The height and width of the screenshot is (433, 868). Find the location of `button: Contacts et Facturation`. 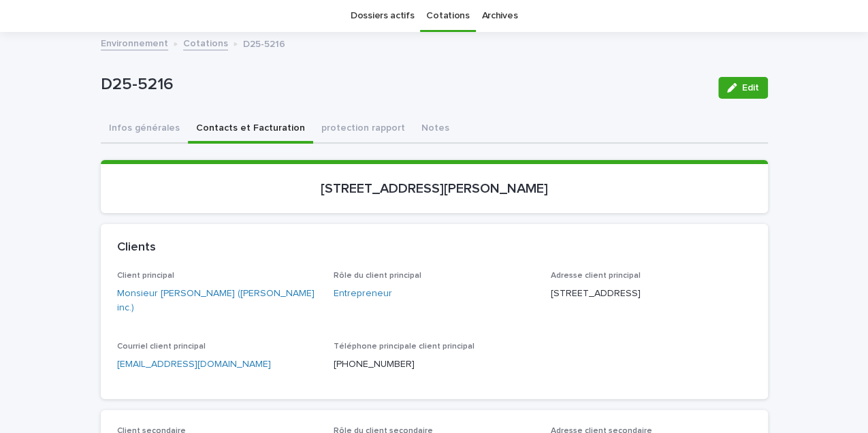

button: Contacts et Facturation is located at coordinates (251, 129).